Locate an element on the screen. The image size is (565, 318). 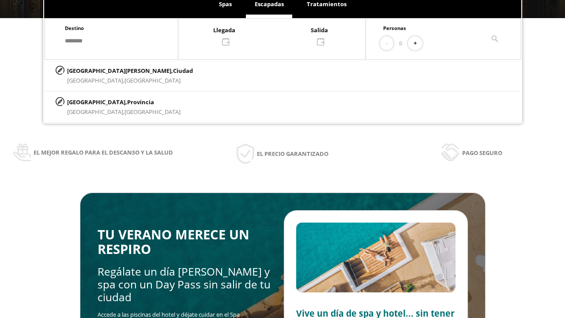
span: Ciudad is located at coordinates (183, 71).